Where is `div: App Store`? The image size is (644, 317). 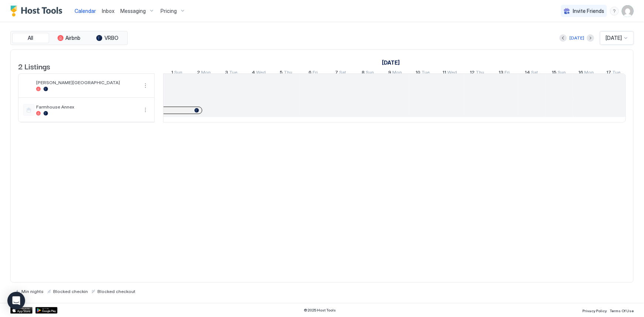
div: App Store is located at coordinates (21, 310).